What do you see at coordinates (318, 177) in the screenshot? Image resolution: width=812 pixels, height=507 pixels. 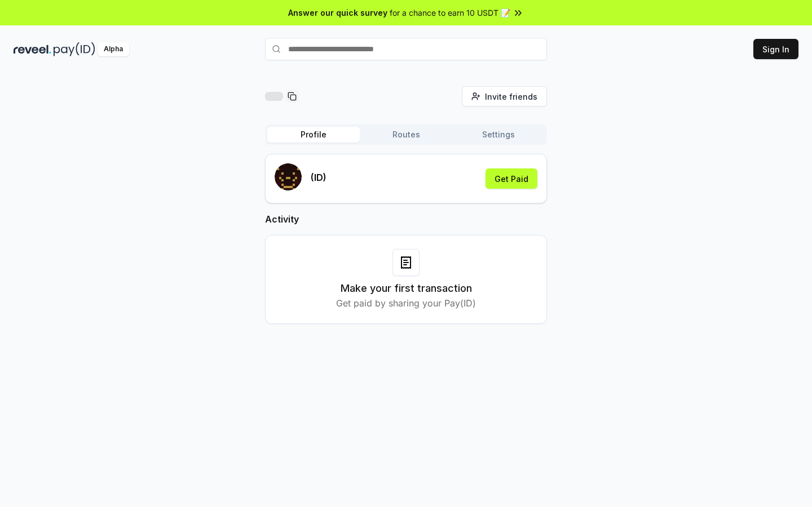 I see `p: (ID)` at bounding box center [318, 177].